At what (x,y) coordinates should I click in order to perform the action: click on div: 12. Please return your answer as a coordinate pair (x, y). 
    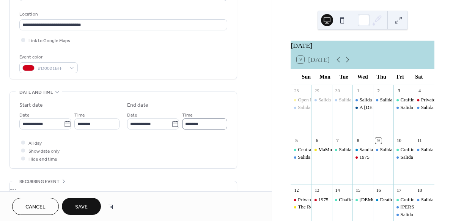
    Looking at the image, I should click on (296, 190).